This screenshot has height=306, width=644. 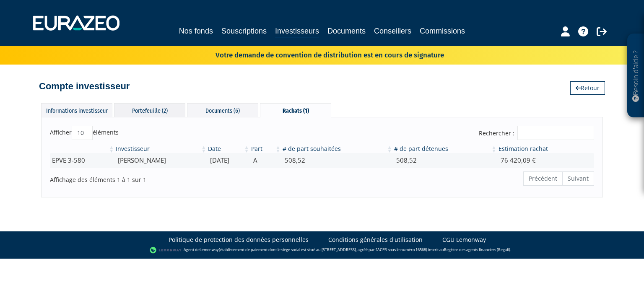 What do you see at coordinates (84, 133) in the screenshot?
I see `label: Afficher éléments` at bounding box center [84, 133].